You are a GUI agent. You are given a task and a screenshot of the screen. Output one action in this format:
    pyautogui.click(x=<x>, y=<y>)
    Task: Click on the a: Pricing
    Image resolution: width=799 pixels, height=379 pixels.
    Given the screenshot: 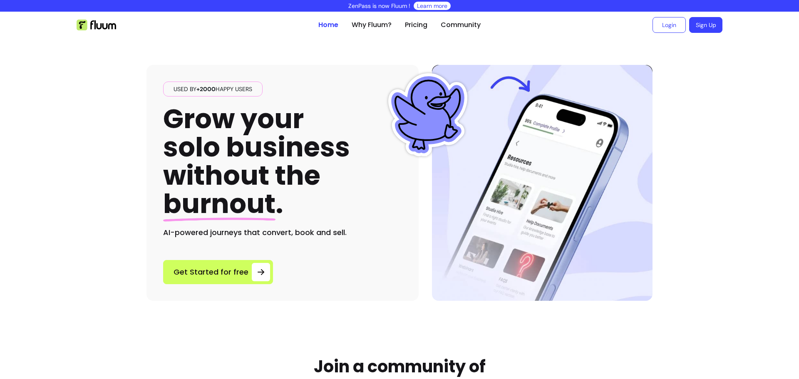 What is the action you would take?
    pyautogui.click(x=416, y=25)
    